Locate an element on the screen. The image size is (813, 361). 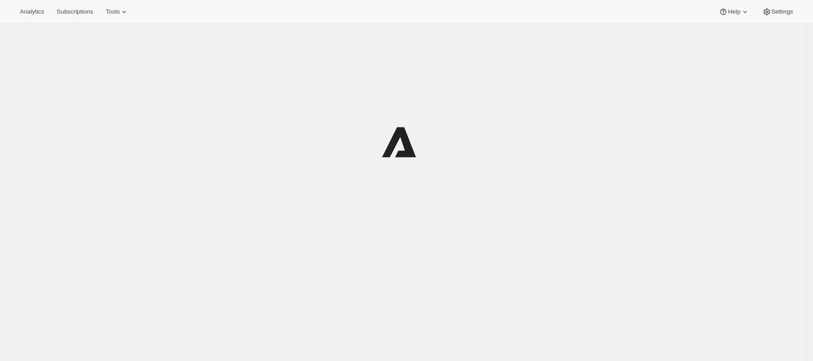
span: Help is located at coordinates (734, 12).